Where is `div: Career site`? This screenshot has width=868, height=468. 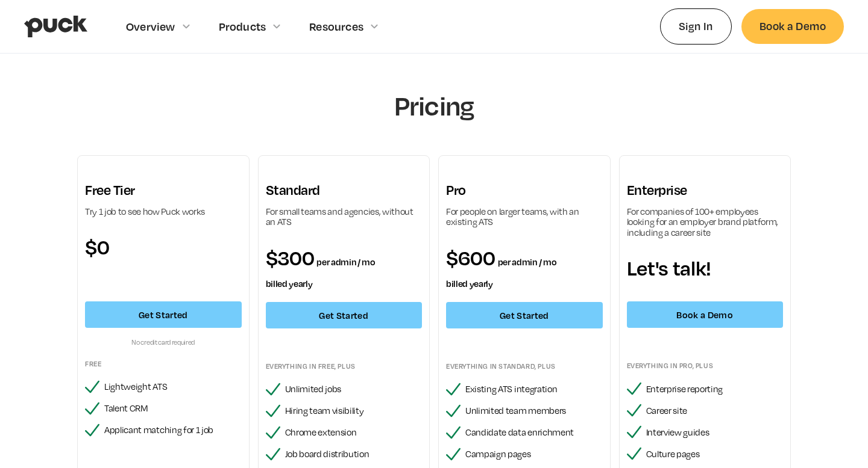
div: Career site is located at coordinates (715, 411).